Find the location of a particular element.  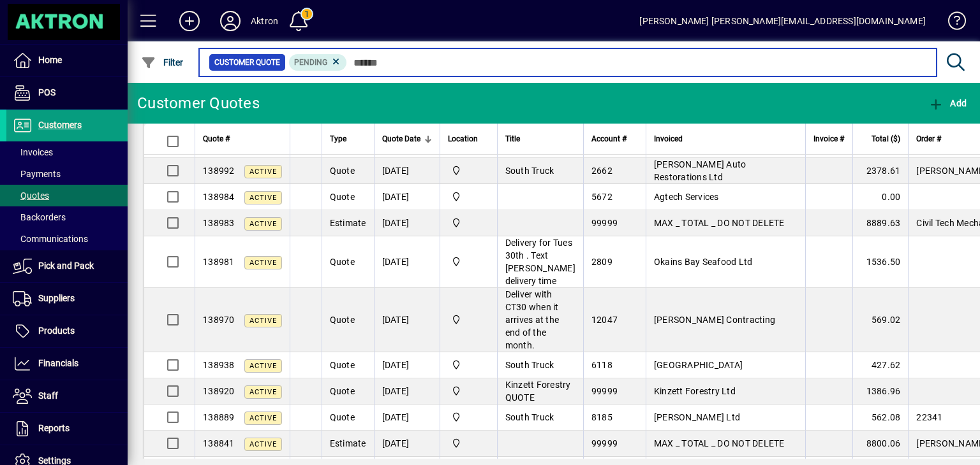

span: Customer Quote is located at coordinates (247, 62).